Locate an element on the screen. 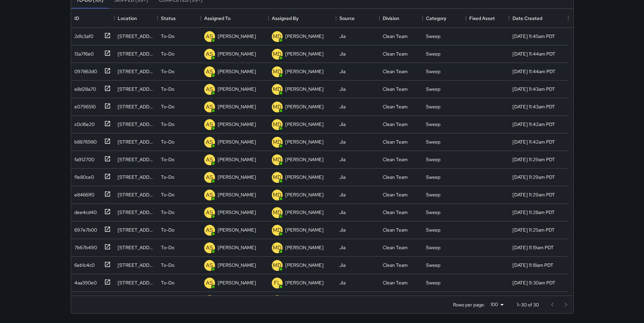 Image resolution: width=644 pixels, height=323 pixels. p: FL is located at coordinates (277, 283).